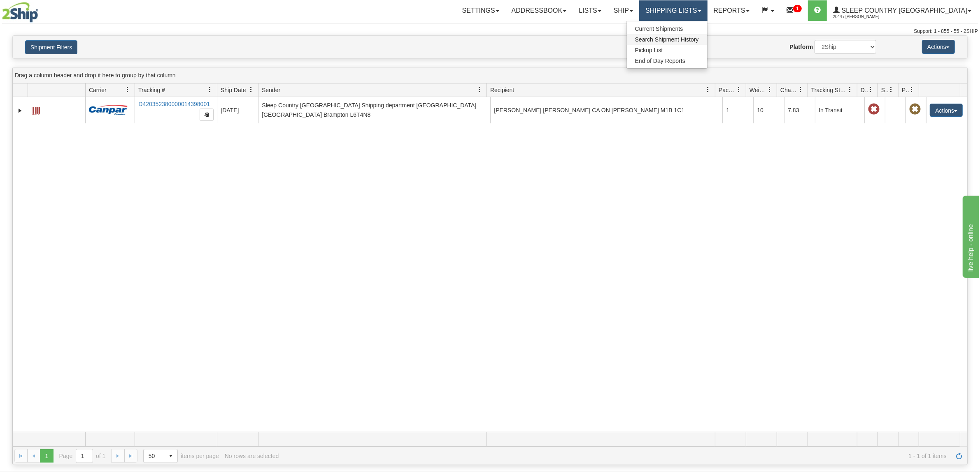 The image size is (980, 472). Describe the element at coordinates (673, 11) in the screenshot. I see `a: Shipping lists` at that location.